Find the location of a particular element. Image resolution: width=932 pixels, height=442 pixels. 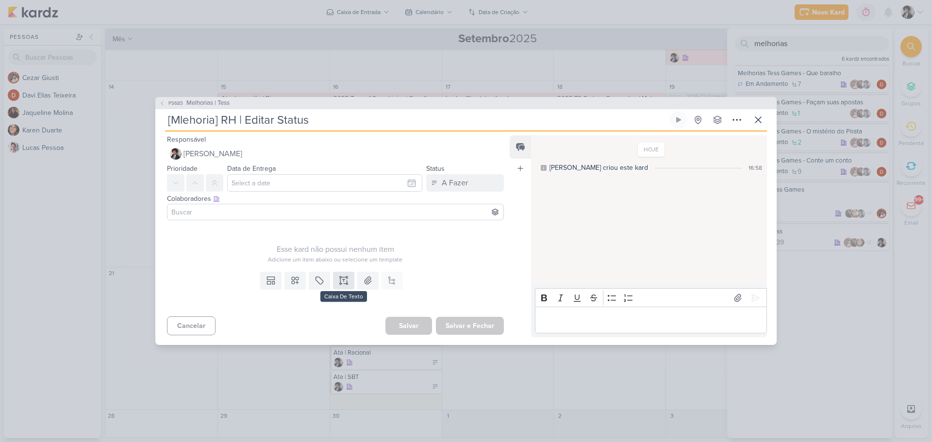

div: Ligar relógio is located at coordinates (679, 120).